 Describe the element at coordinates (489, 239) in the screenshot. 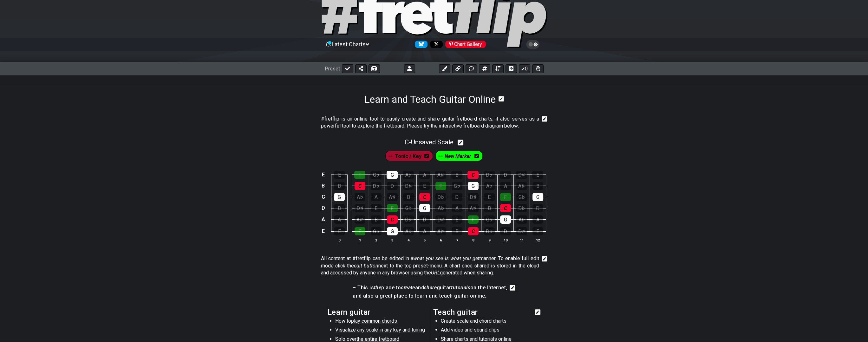

I see `th: 9` at that location.